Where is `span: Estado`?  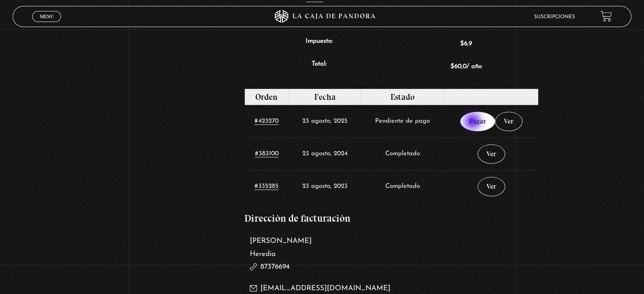 span: Estado is located at coordinates (402, 97).